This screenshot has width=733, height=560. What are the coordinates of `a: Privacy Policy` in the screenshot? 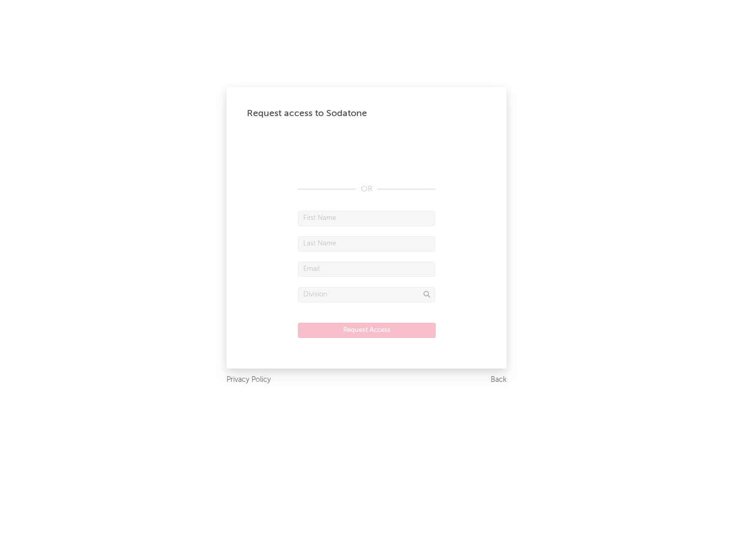 It's located at (248, 380).